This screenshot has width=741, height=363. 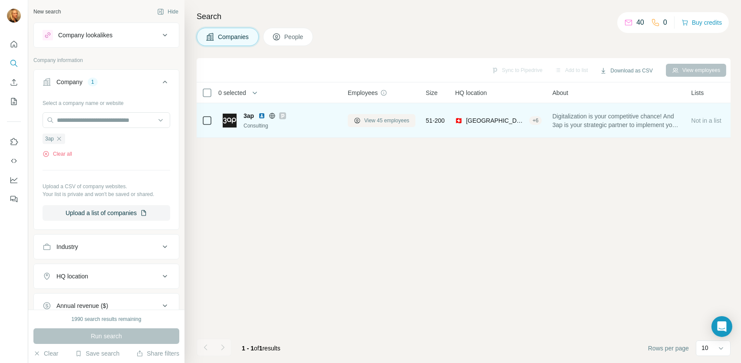 What do you see at coordinates (665, 23) in the screenshot?
I see `p: 0` at bounding box center [665, 23].